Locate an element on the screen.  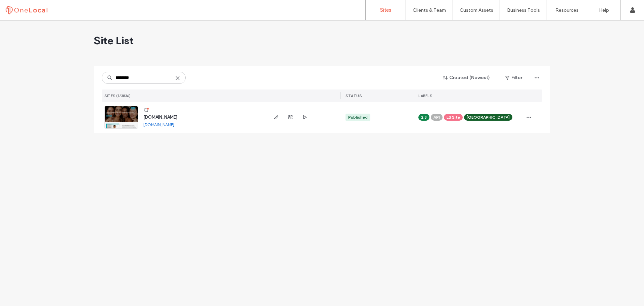
button: Created (Newest) is located at coordinates (466, 78).